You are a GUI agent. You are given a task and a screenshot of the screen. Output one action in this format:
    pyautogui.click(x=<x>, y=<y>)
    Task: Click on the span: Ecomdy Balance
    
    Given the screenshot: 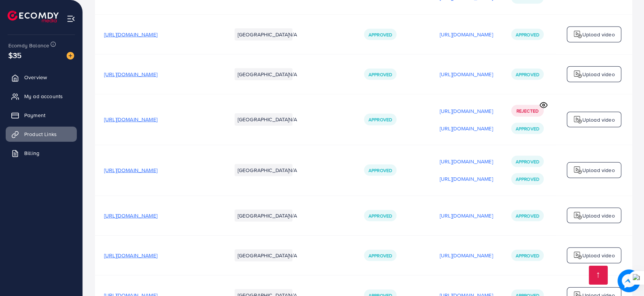 What is the action you would take?
    pyautogui.click(x=29, y=46)
    